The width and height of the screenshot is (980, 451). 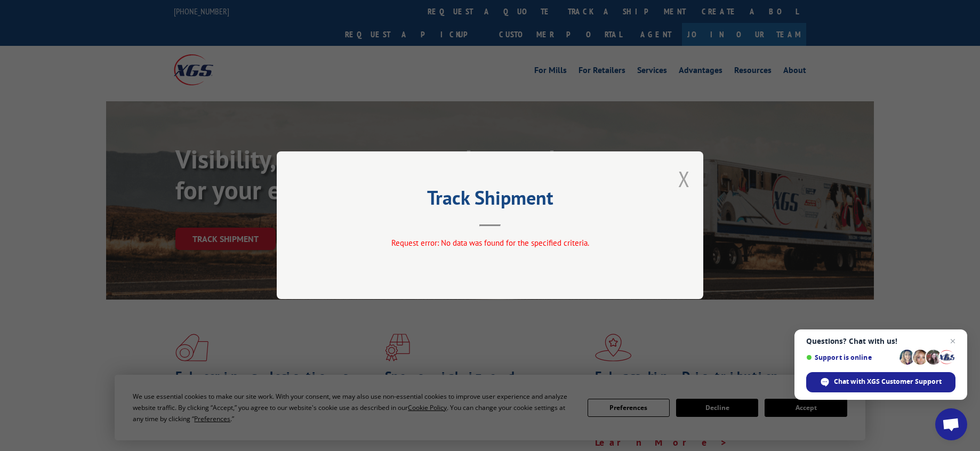 I want to click on span: Support is online, so click(x=851, y=357).